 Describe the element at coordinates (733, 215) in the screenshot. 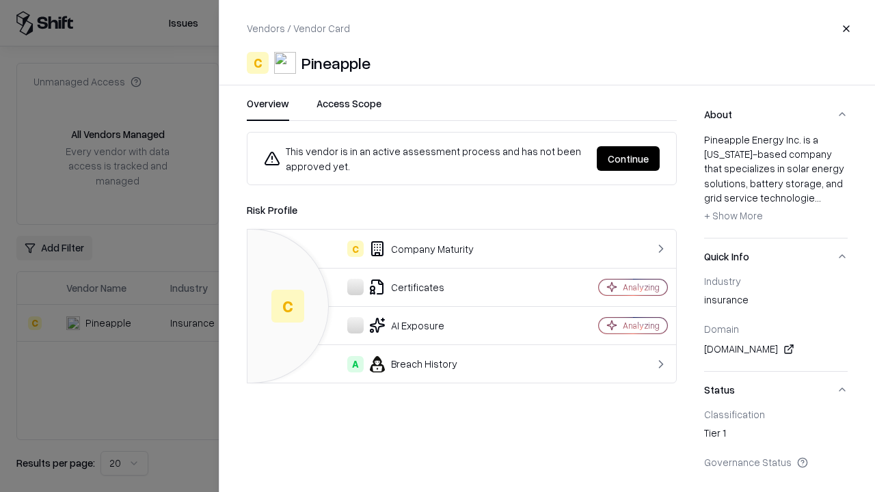

I see `span: + Show More` at that location.